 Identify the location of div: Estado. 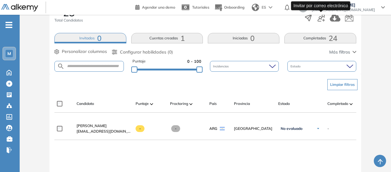
(322, 66).